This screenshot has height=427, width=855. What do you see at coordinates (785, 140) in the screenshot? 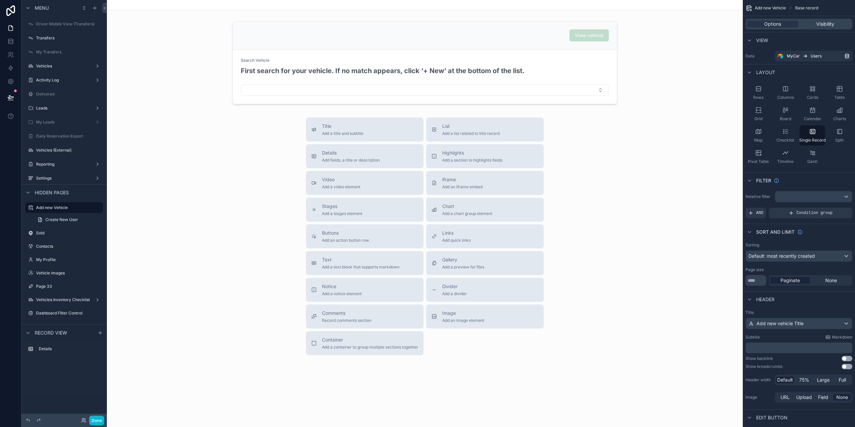
I see `span: Checklist` at bounding box center [785, 140].